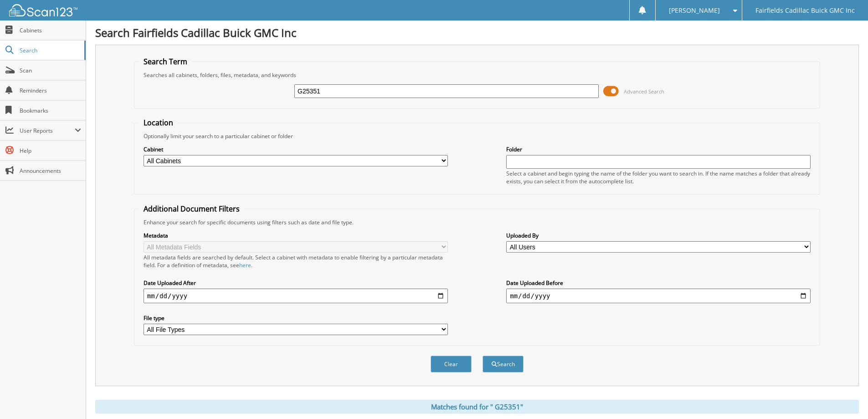  What do you see at coordinates (47, 130) in the screenshot?
I see `span: User Reports` at bounding box center [47, 130].